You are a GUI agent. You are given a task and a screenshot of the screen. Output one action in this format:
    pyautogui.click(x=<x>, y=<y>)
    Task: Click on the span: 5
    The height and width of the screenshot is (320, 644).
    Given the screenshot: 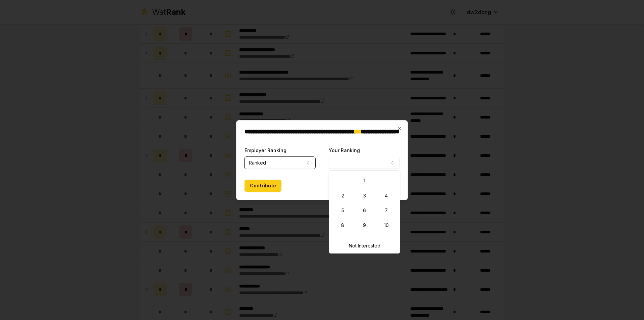 What is the action you would take?
    pyautogui.click(x=343, y=210)
    